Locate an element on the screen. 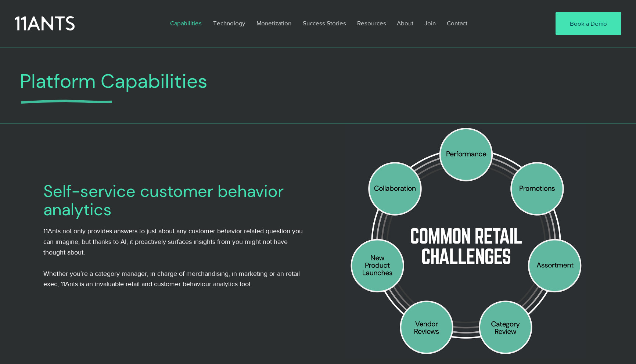 The image size is (636, 364). p: Resources is located at coordinates (372, 23).